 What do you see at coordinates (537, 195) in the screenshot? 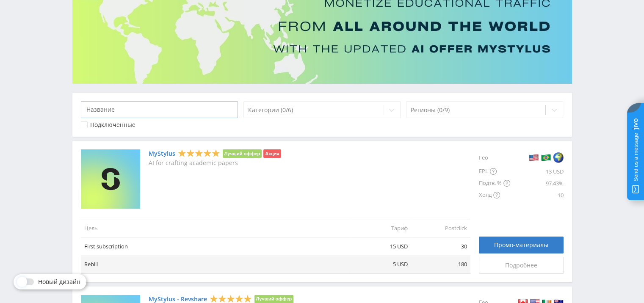
I see `div: 10` at bounding box center [537, 195].